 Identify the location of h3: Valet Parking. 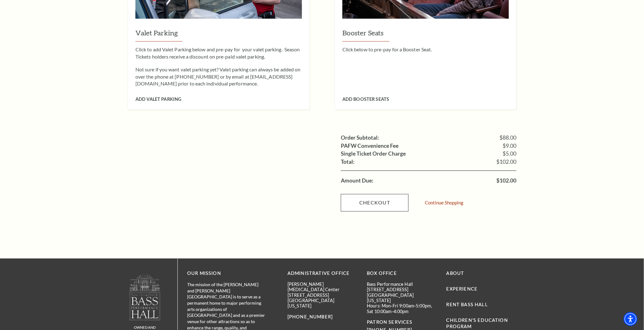
(218, 35).